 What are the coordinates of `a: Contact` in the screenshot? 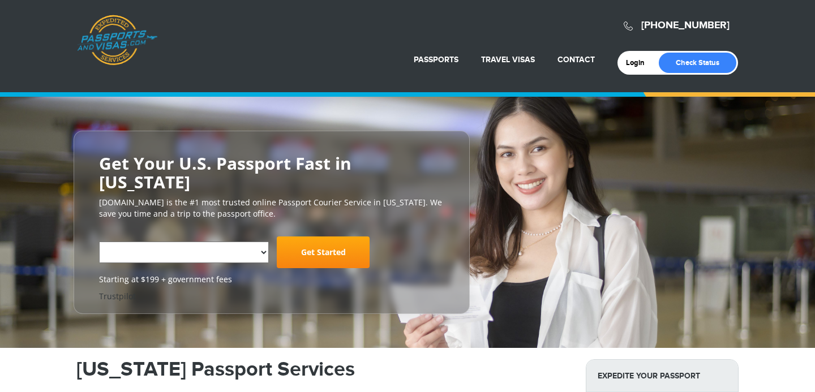 It's located at (576, 59).